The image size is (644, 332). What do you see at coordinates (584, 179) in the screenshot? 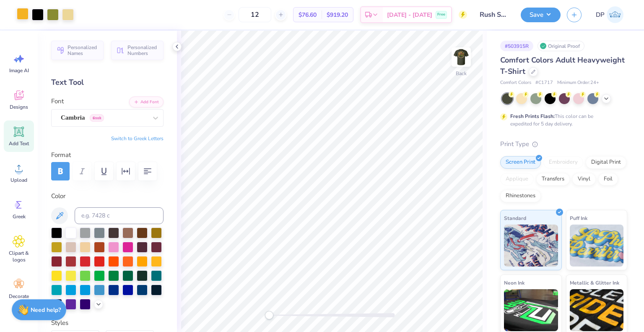
I see `div: Vinyl` at bounding box center [584, 179].